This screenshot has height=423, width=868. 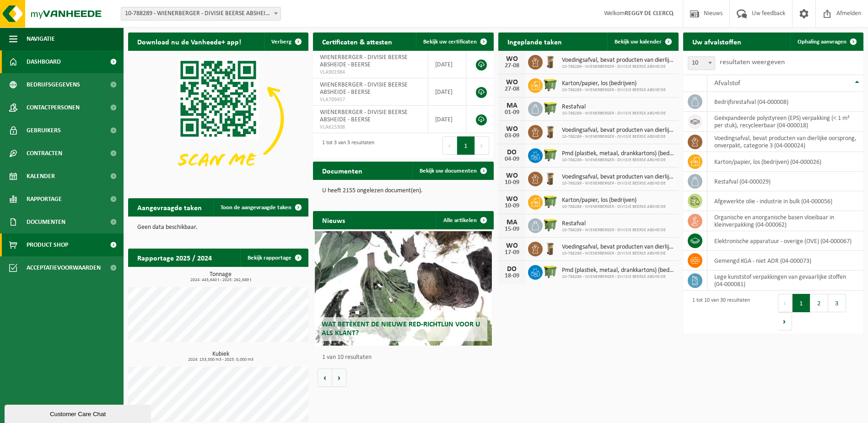 I want to click on h2: Uw afvalstoffen, so click(x=716, y=41).